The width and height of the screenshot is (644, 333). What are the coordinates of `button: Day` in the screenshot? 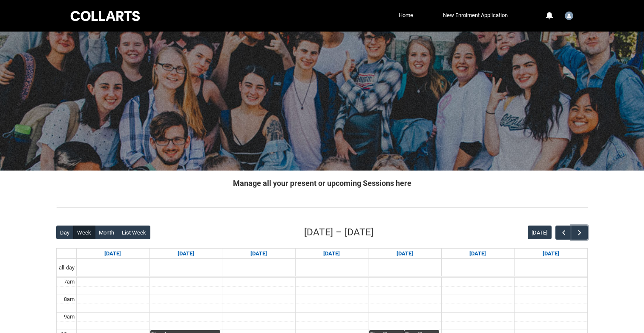 It's located at (65, 232).